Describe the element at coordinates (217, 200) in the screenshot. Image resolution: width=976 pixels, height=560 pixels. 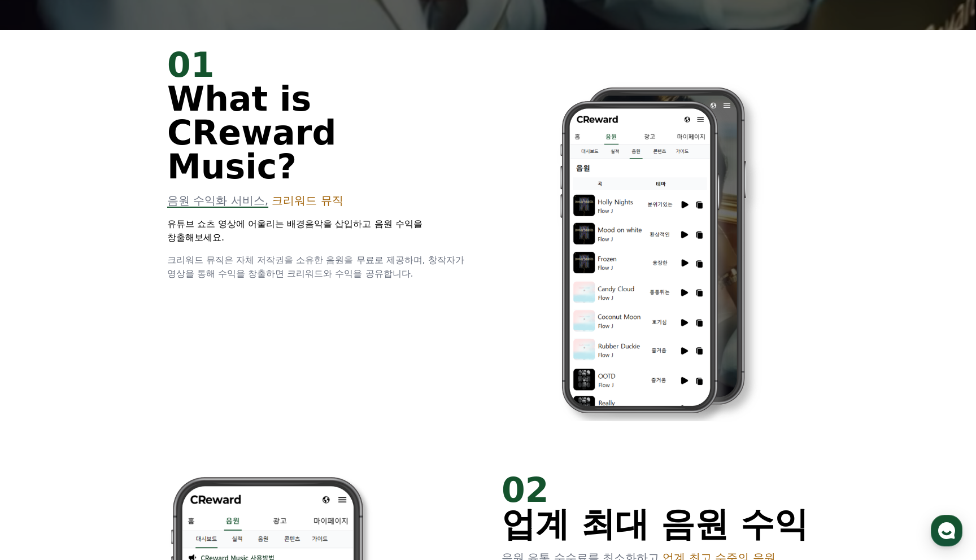
I see `span: 음원 수익화 서비스,` at that location.